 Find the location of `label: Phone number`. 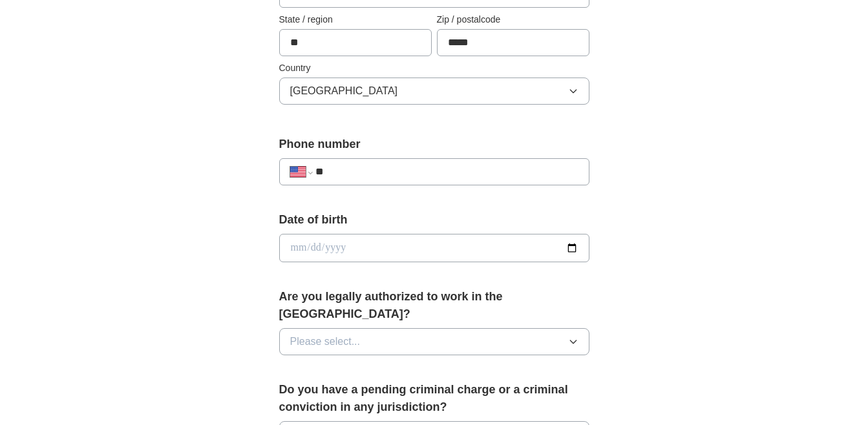

label: Phone number is located at coordinates (434, 144).